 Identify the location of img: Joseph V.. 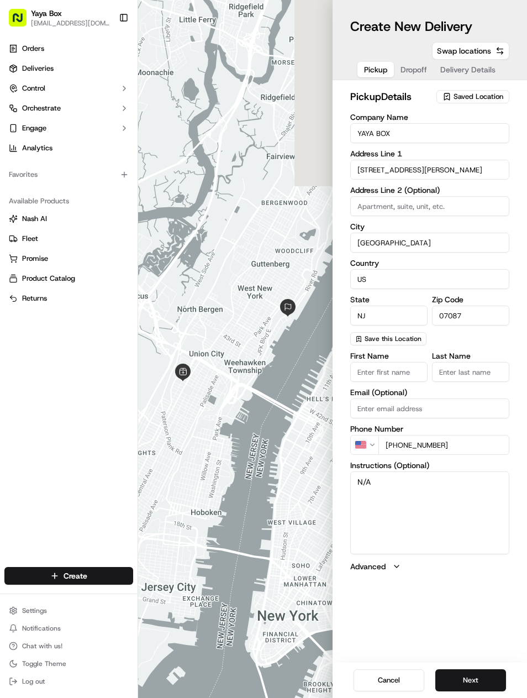
(20, 199).